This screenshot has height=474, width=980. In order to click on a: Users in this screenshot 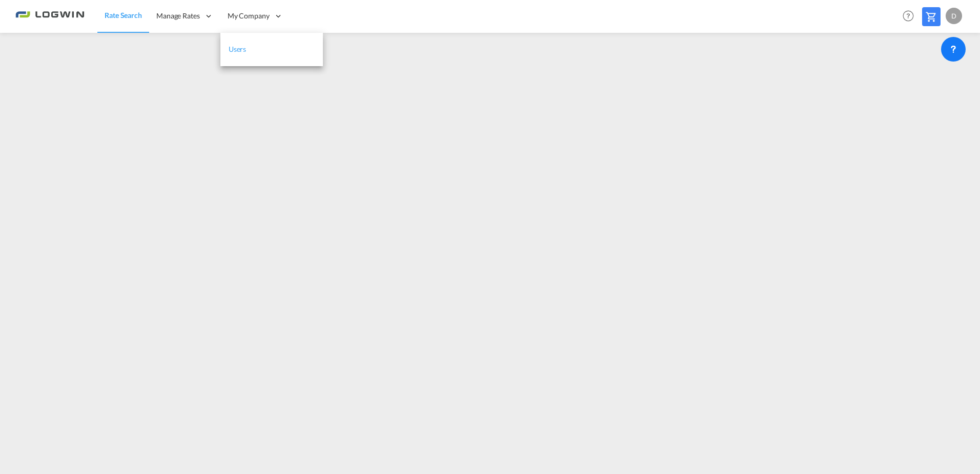, I will do `click(272, 49)`.